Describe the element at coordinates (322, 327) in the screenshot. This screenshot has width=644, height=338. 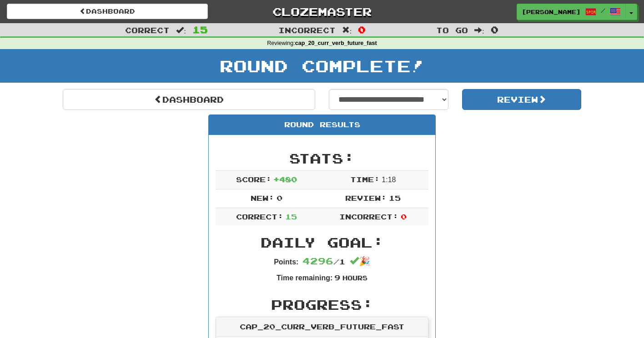
I see `div: cap_20_curr_verb_future_fast` at that location.